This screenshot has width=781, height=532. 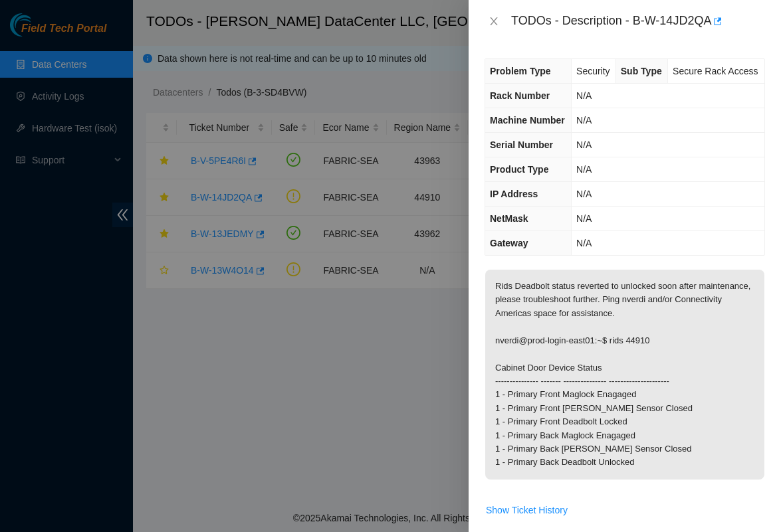 I want to click on span: close, so click(x=494, y=21).